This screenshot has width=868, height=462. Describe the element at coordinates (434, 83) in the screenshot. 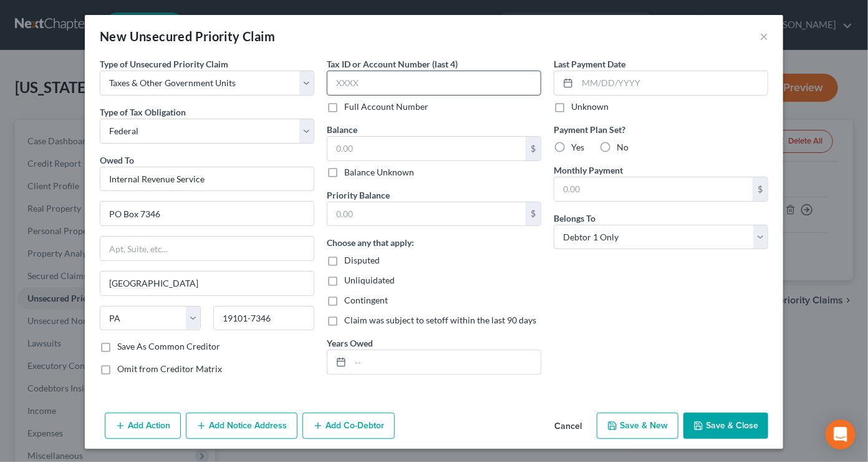

I see `input: XXXX` at that location.